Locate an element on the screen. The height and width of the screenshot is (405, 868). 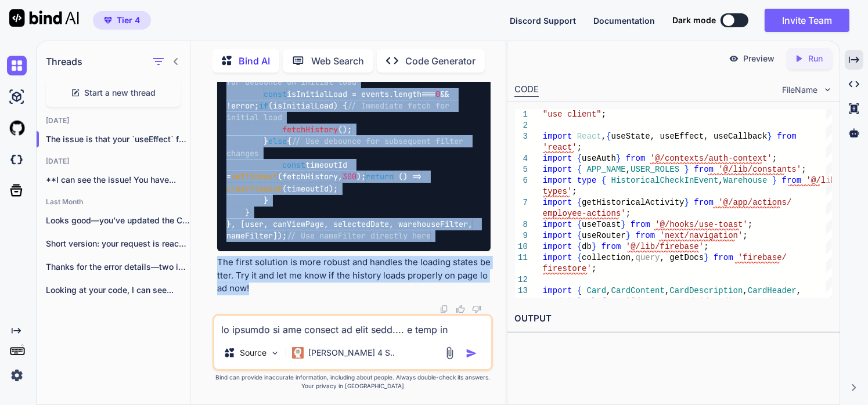
img: preview is located at coordinates (734, 59).